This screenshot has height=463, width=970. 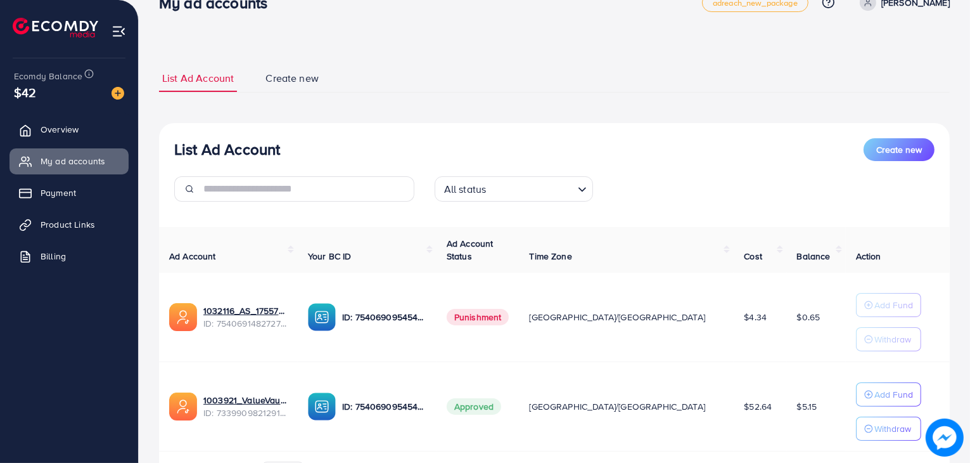 What do you see at coordinates (465, 189) in the screenshot?
I see `span: All status` at bounding box center [465, 189].